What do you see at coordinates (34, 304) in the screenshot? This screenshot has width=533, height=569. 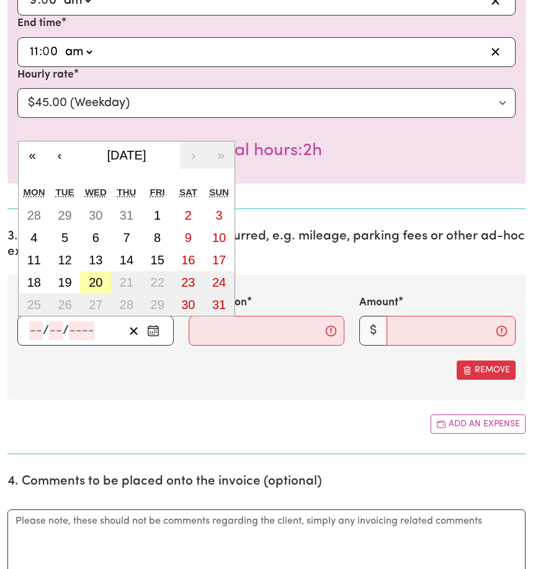 I see `button: 25 August 2025` at bounding box center [34, 304].